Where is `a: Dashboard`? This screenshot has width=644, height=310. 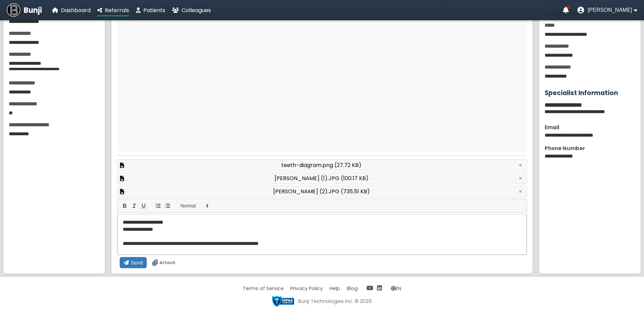
a: Dashboard is located at coordinates (71, 10).